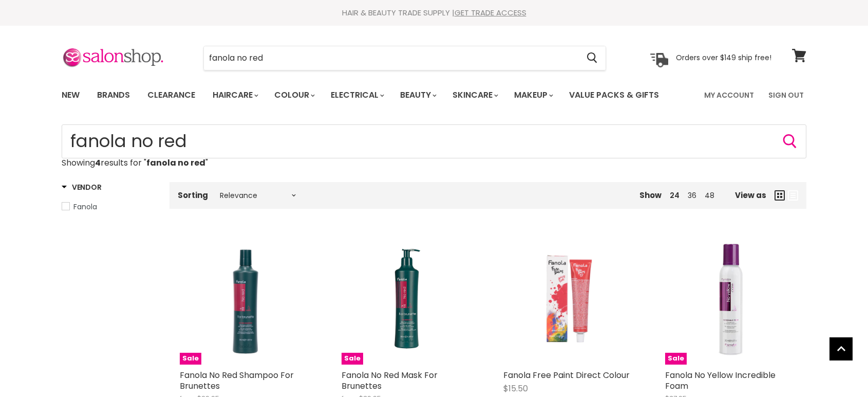  Describe the element at coordinates (245, 299) in the screenshot. I see `a: Fanola No Red Shampoo For BrunettesSale` at that location.